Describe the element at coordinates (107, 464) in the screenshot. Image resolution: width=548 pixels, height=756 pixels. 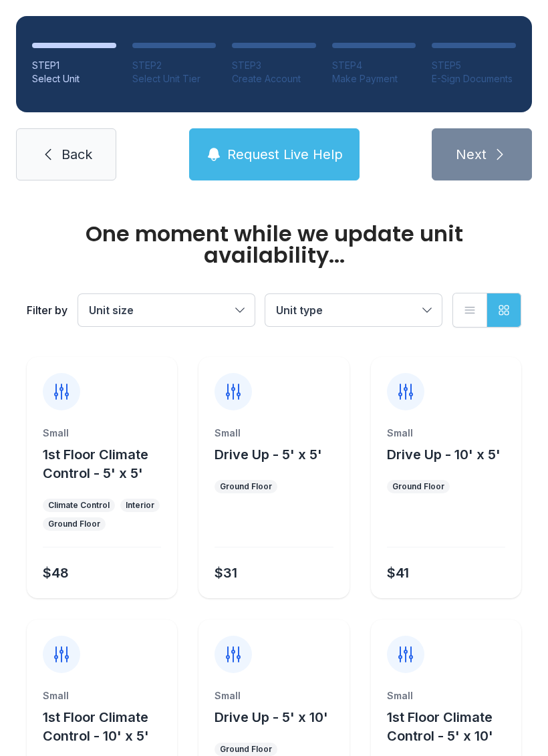
I see `button: 1st Floor Climate Control - 5' x 5'` at that location.